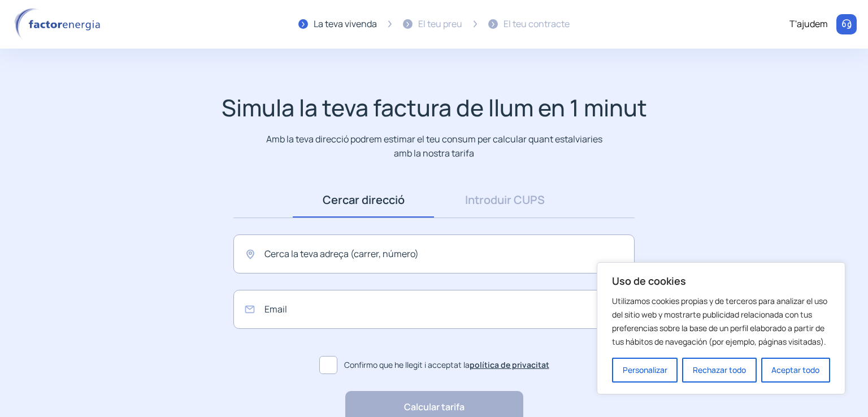 This screenshot has width=868, height=417. What do you see at coordinates (721, 281) in the screenshot?
I see `p: Uso de cookies` at bounding box center [721, 281].